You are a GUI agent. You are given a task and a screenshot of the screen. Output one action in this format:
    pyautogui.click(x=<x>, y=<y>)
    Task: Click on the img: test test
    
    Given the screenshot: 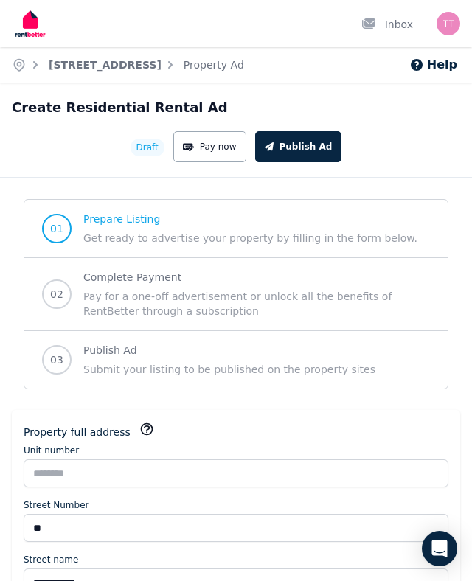 What is the action you would take?
    pyautogui.click(x=449, y=24)
    